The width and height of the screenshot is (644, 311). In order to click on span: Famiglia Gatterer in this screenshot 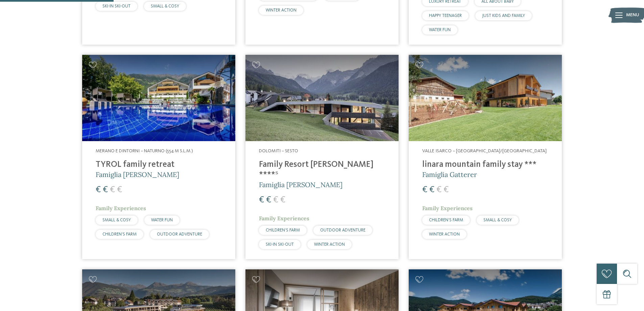, I will do `click(450, 174)`.